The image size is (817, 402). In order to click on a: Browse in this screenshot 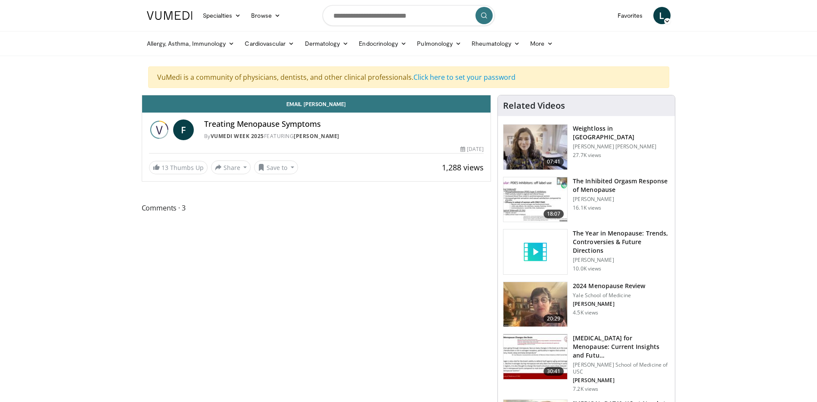, I will do `click(266, 16)`.